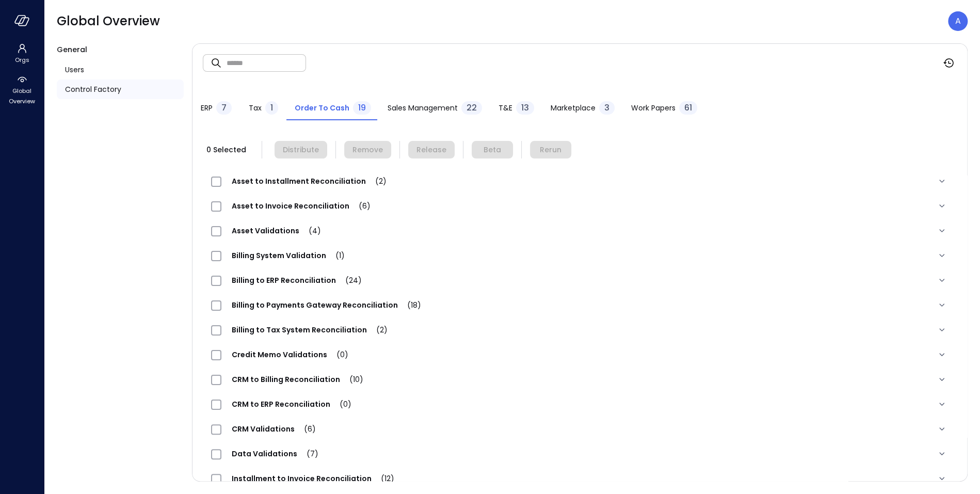 This screenshot has width=980, height=494. Describe the element at coordinates (120, 70) in the screenshot. I see `a: Users` at that location.